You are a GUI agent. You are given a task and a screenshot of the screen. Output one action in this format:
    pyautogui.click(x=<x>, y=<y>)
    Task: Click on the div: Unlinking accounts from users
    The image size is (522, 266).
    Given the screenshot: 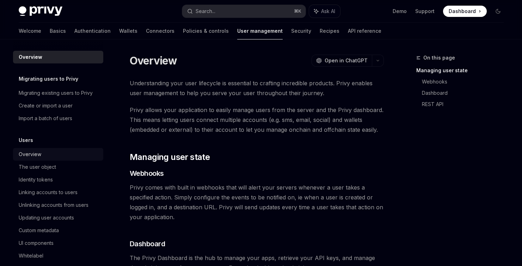 What is the action you would take?
    pyautogui.click(x=54, y=205)
    